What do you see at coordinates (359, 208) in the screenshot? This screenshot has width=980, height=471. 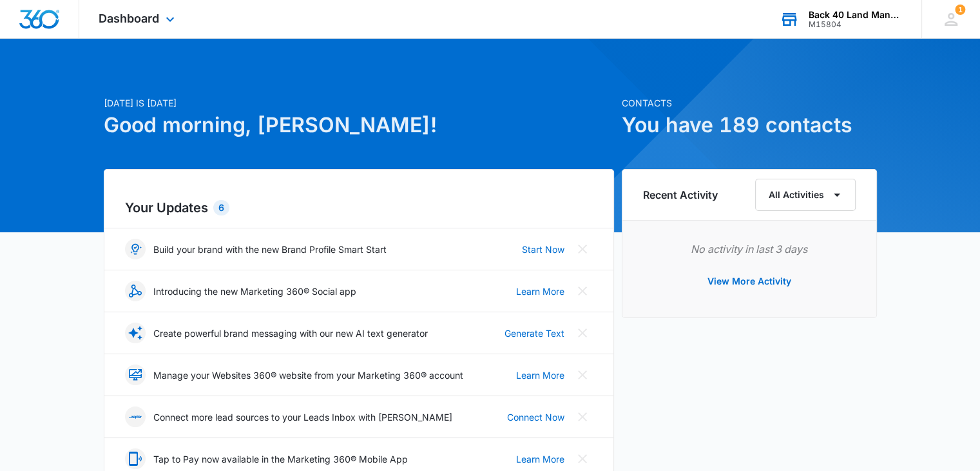 I see `h2: Your Updates` at bounding box center [359, 208].